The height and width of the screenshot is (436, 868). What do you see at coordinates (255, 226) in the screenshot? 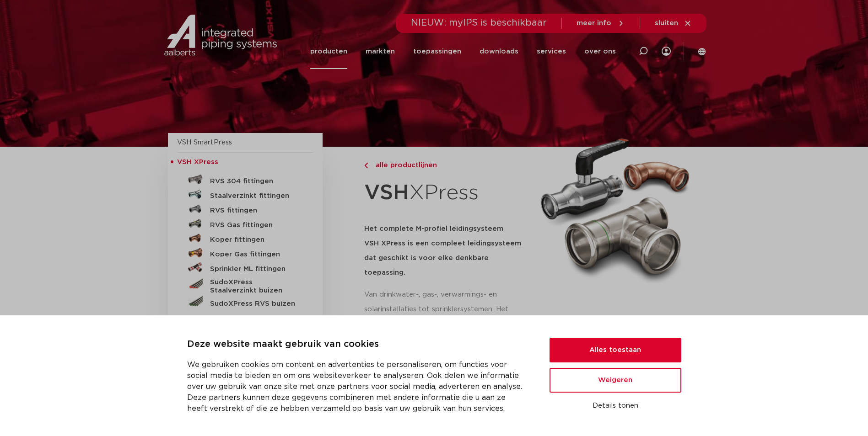
I see `h5: RVS Gas fittingen` at bounding box center [255, 226].